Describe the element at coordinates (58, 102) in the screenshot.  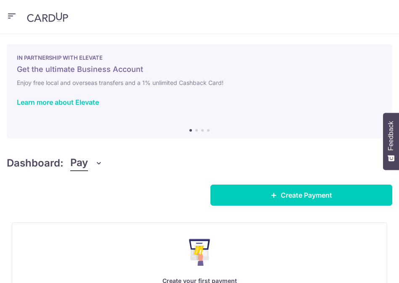
I see `a: Learn more about Elevate` at that location.